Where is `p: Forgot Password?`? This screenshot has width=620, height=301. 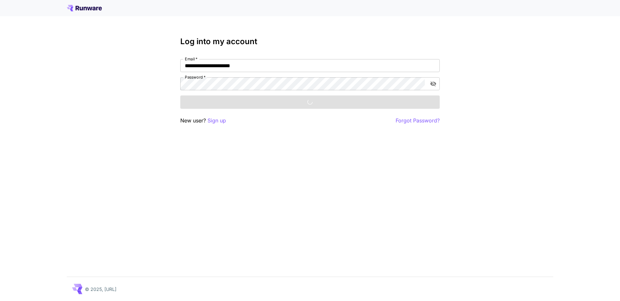
p: Forgot Password? is located at coordinates (418, 120).